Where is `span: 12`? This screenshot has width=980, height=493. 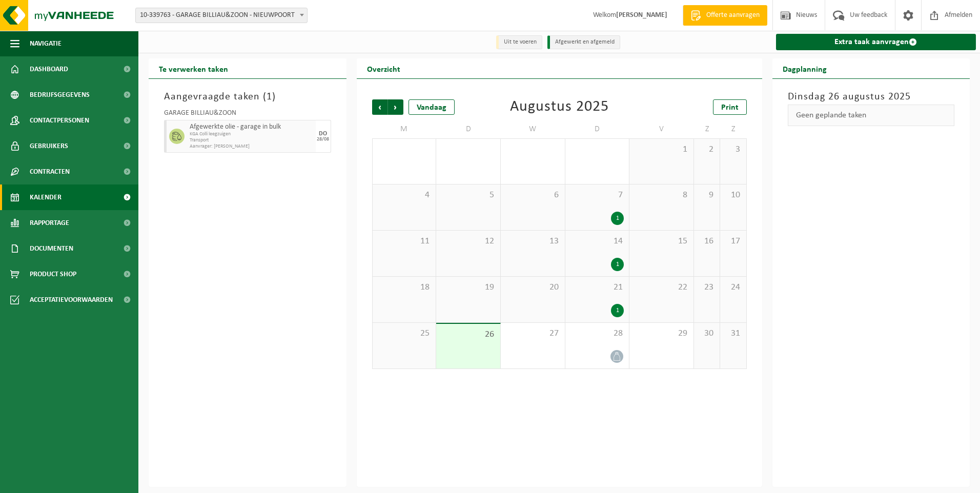 span: 12 is located at coordinates (468, 241).